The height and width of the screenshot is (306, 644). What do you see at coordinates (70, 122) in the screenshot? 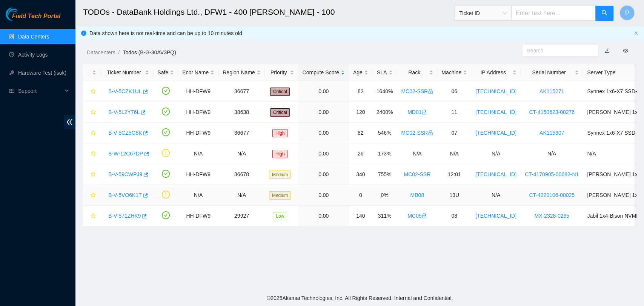
I see `span: double-left` at bounding box center [70, 122].